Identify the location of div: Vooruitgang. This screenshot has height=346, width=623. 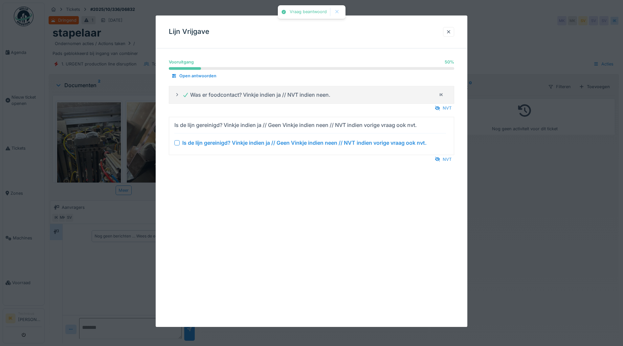
(181, 62).